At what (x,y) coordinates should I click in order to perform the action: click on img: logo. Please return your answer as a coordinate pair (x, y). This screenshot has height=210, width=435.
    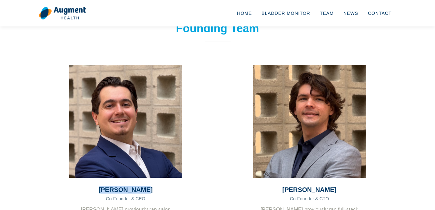
    Looking at the image, I should click on (62, 13).